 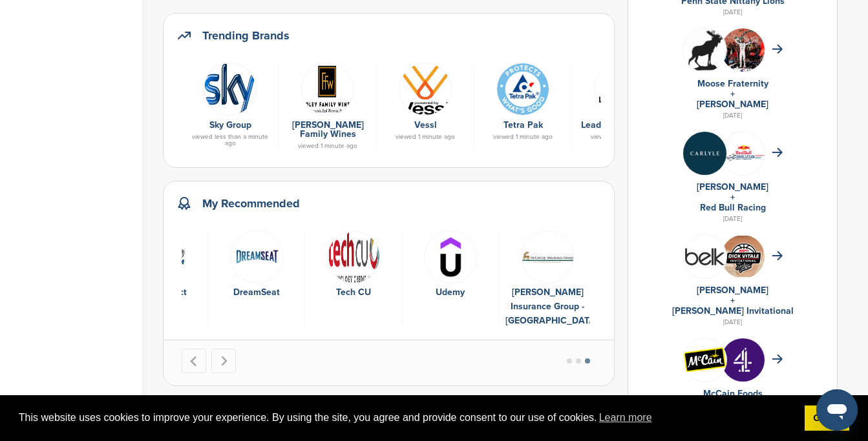 What do you see at coordinates (353, 257) in the screenshot?
I see `img: Technology cu logo` at bounding box center [353, 257].